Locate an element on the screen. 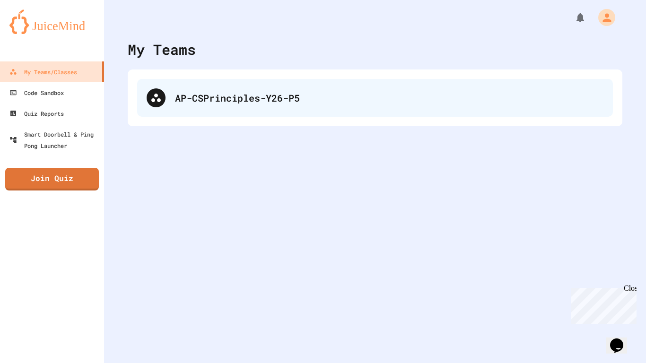  div: Quiz Reports is located at coordinates (36, 113).